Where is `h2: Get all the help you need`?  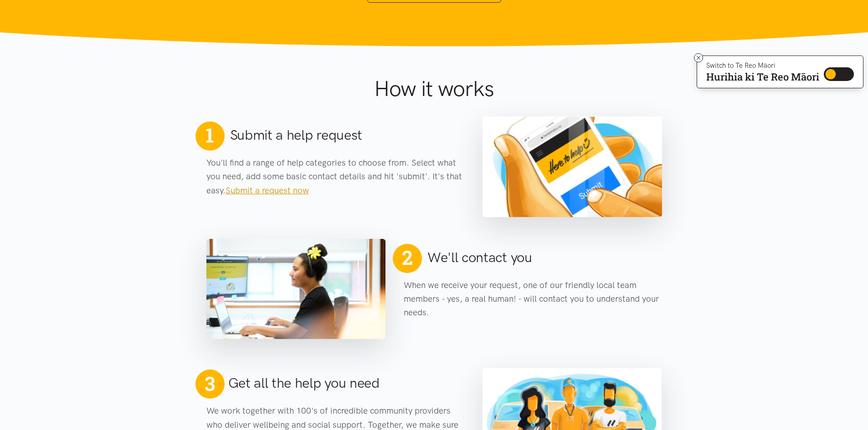
h2: Get all the help you need is located at coordinates (304, 384).